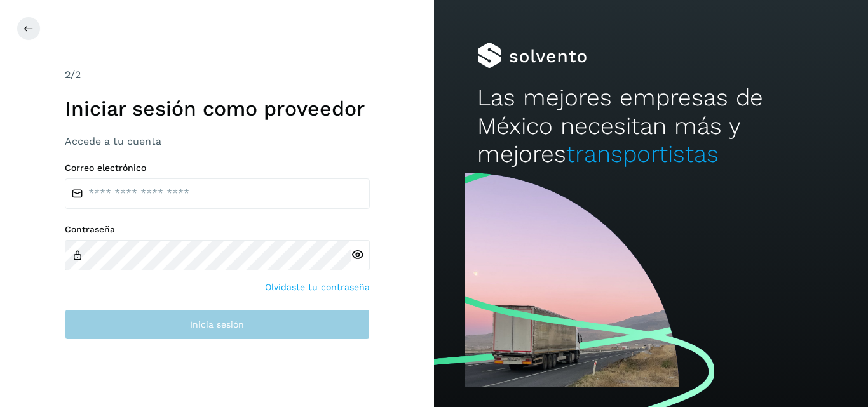 The image size is (868, 407). I want to click on span: 2, so click(67, 74).